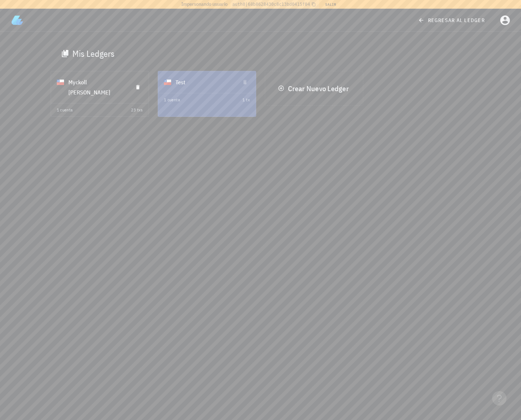  Describe the element at coordinates (314, 88) in the screenshot. I see `button: Crear Nuevo Ledger` at that location.